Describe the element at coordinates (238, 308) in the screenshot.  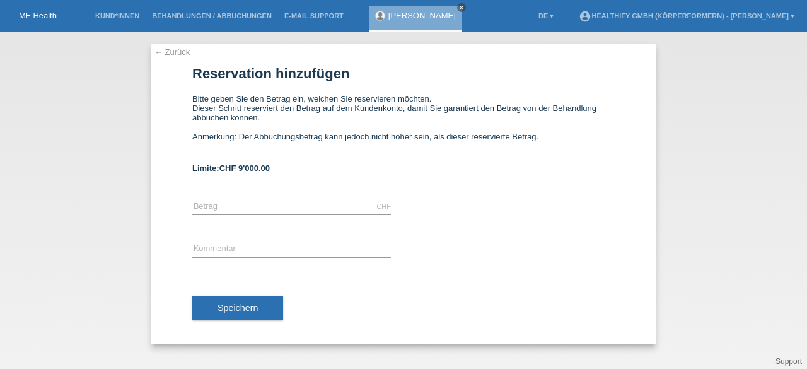
I see `button: Speichern` at that location.